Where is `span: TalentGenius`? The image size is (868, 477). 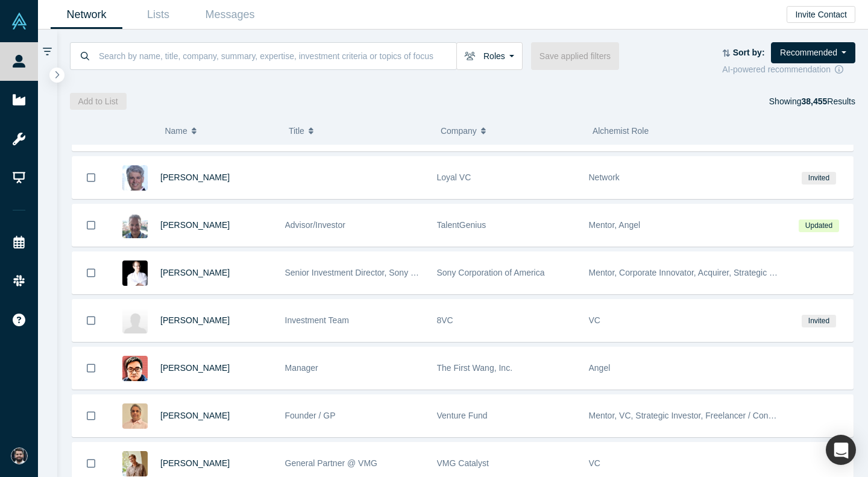
span: TalentGenius is located at coordinates (461, 225).